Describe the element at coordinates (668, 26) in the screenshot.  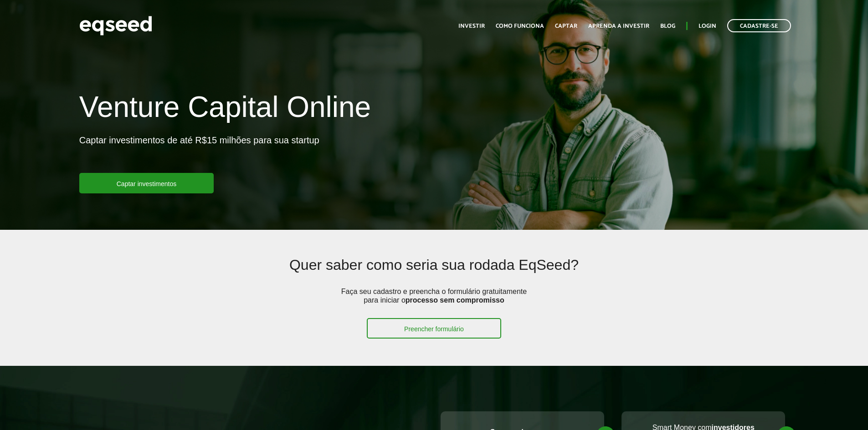
I see `a: Blog` at that location.